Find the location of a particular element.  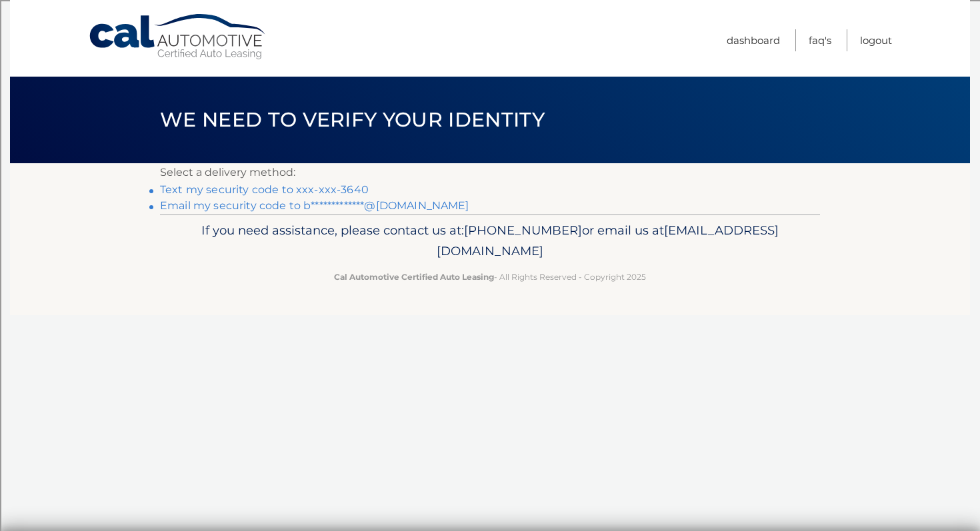

p: Select a delivery method: is located at coordinates (490, 173).